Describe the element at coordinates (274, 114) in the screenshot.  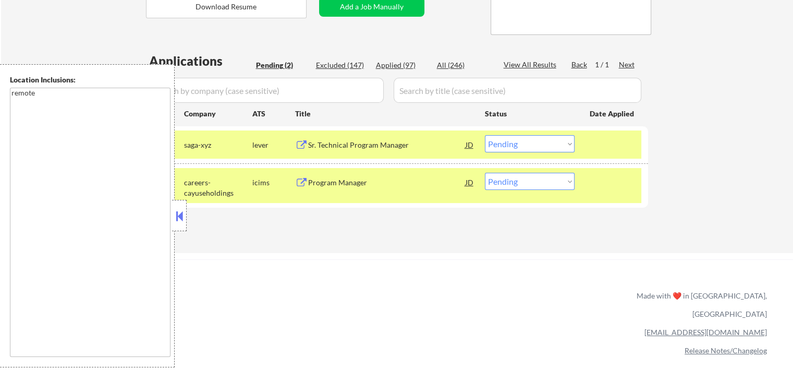
I see `div: ATS` at that location.